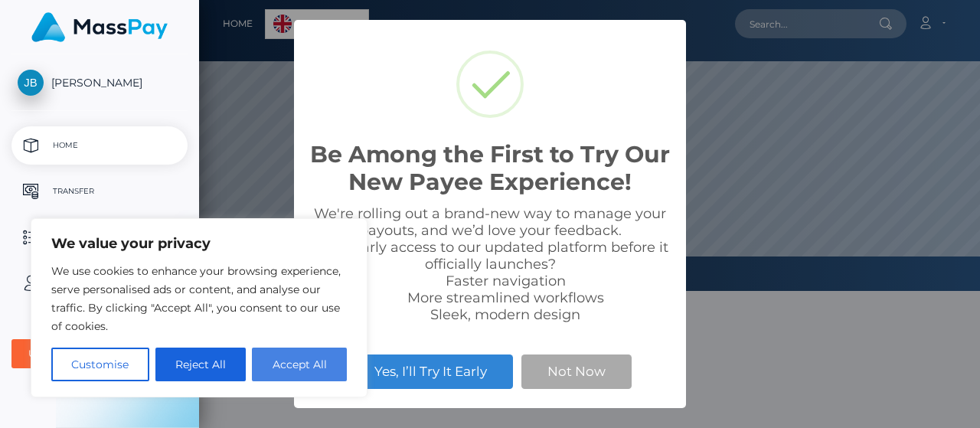 This screenshot has height=428, width=980. What do you see at coordinates (100, 354) in the screenshot?
I see `button: User Agreements` at bounding box center [100, 354].